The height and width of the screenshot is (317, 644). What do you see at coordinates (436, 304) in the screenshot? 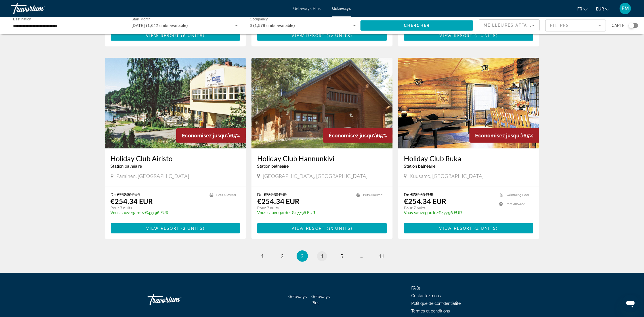
I see `span: Politique de confidentialité` at bounding box center [436, 304].